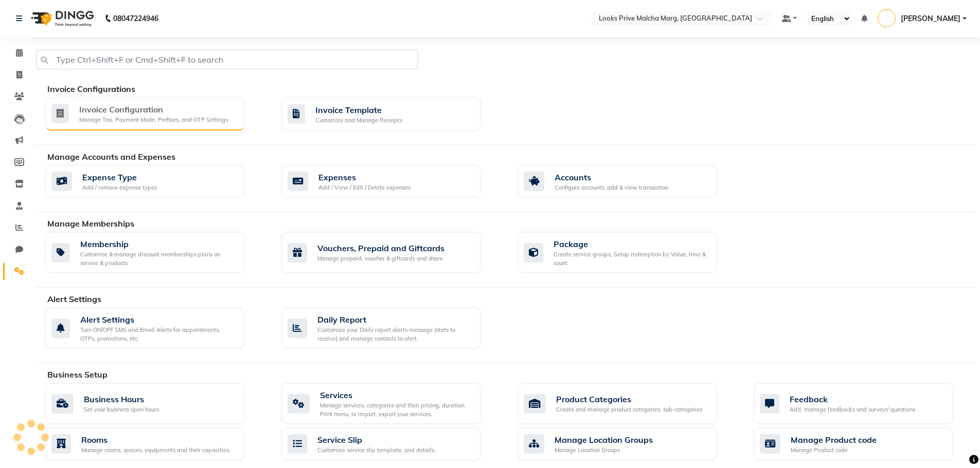  Describe the element at coordinates (886, 18) in the screenshot. I see `img: Ashish Chaurasia` at that location.